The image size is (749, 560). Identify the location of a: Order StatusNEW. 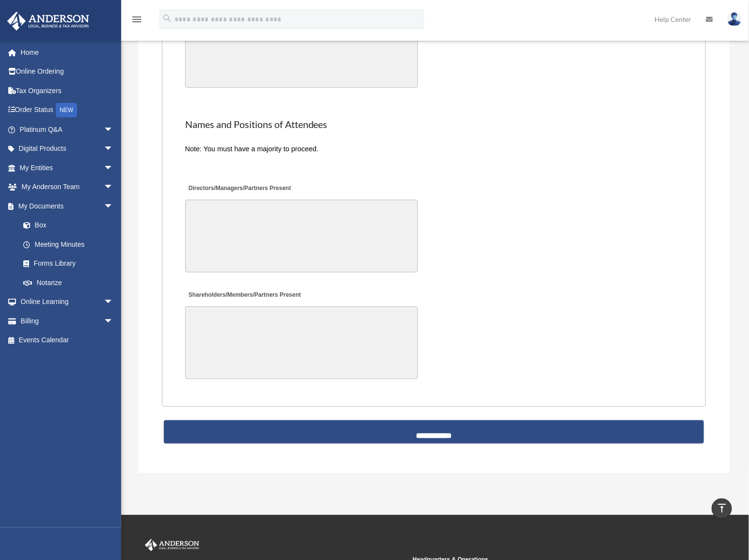
(67, 110).